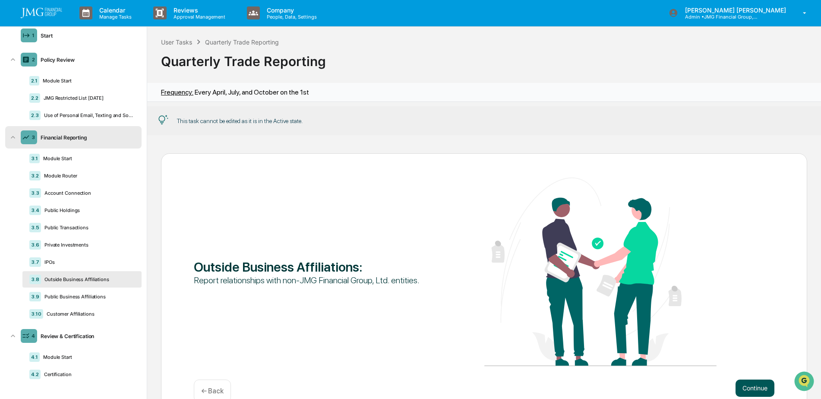 The width and height of the screenshot is (821, 399). I want to click on div: Every April, July, and October on the 1st, so click(235, 92).